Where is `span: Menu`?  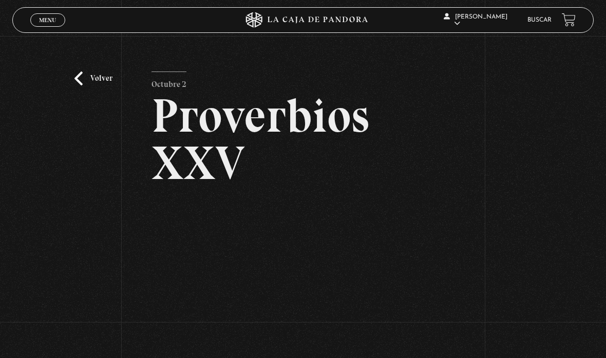
span: Menu is located at coordinates (47, 20).